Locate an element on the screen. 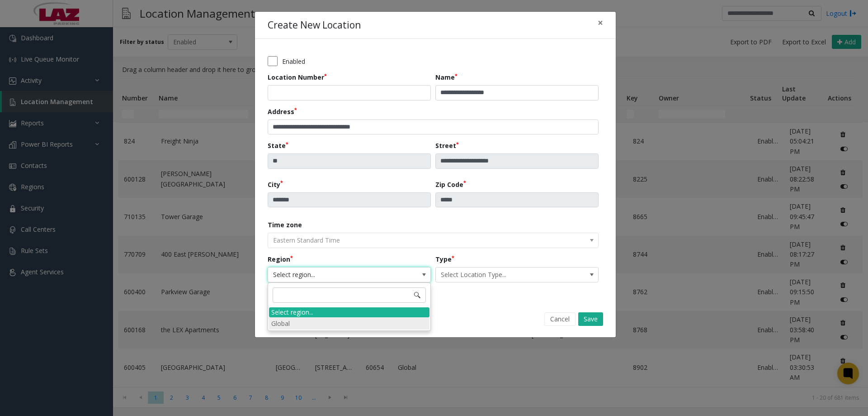 This screenshot has width=868, height=416. label: Type is located at coordinates (445, 259).